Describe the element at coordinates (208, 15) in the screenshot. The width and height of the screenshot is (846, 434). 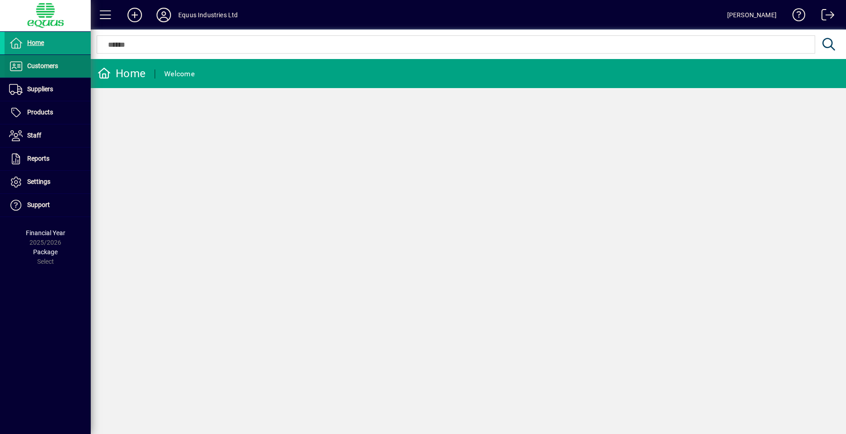
I see `div: Equus Industries Ltd` at that location.